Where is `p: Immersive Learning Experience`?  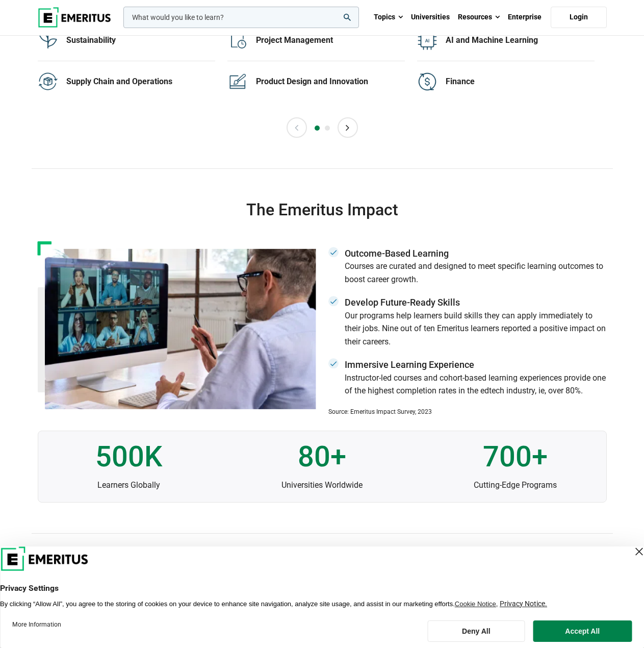 p: Immersive Learning Experience is located at coordinates (475, 364).